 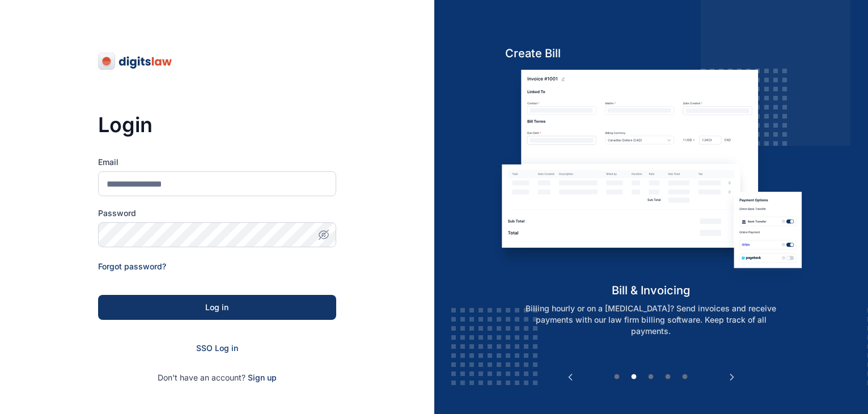 I want to click on button: Next, so click(x=732, y=377).